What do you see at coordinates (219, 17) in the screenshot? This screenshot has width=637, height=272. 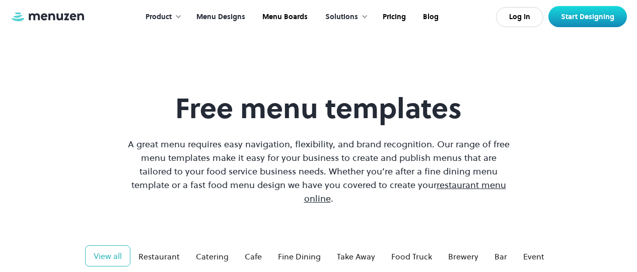 I see `a: Menu Designs` at bounding box center [219, 17].